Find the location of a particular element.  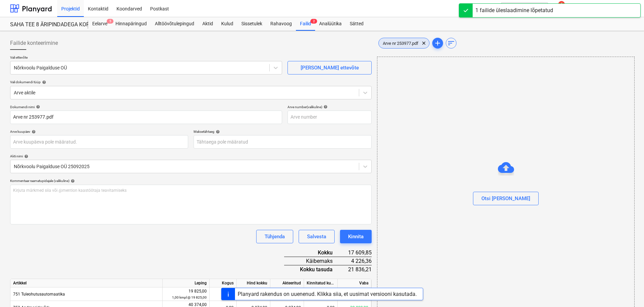

a: Alltöövõtulepingud is located at coordinates (174, 24).